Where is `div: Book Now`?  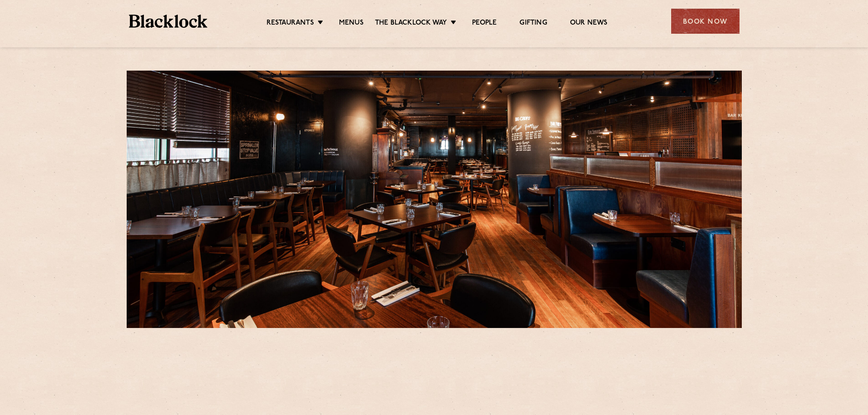 div: Book Now is located at coordinates (706, 21).